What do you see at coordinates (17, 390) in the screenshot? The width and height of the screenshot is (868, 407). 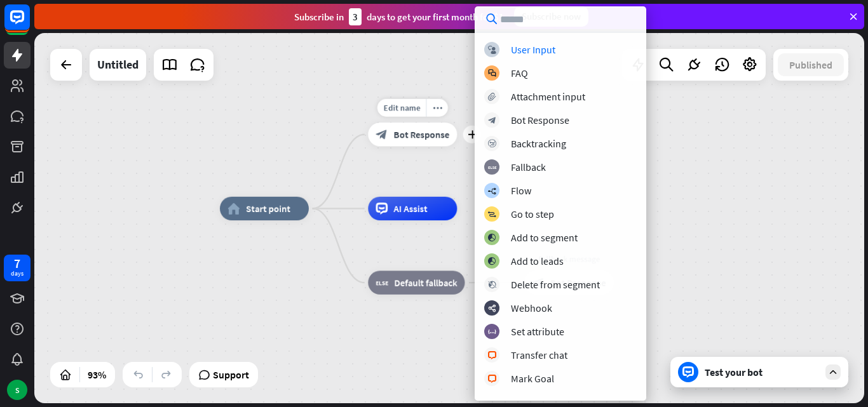 I see `div: S` at bounding box center [17, 390].